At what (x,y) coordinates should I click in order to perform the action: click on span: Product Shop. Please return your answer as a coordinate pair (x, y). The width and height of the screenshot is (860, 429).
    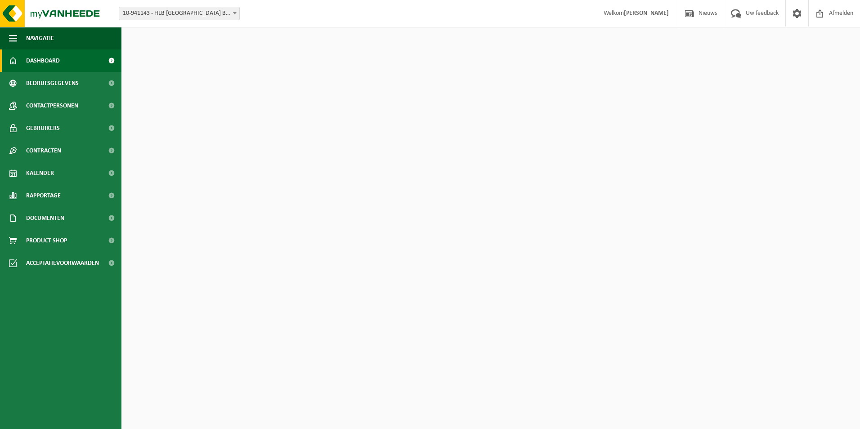
    Looking at the image, I should click on (46, 241).